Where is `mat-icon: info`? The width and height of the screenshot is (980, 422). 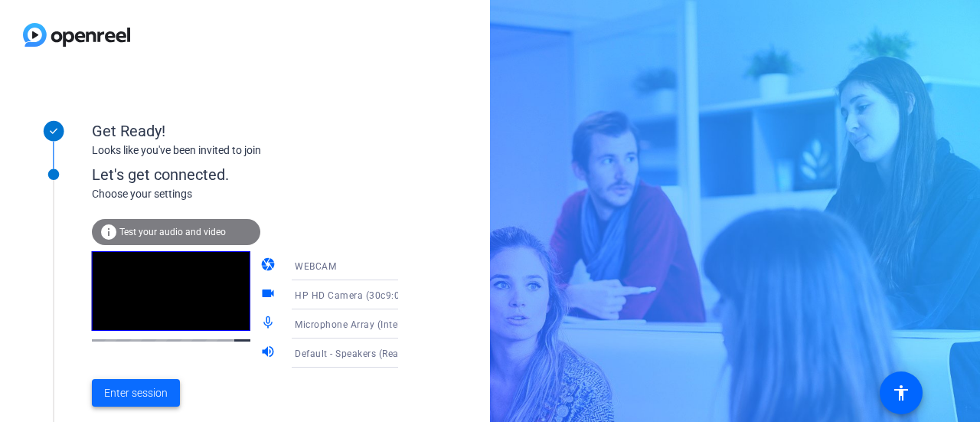
mat-icon: info is located at coordinates (108, 232).